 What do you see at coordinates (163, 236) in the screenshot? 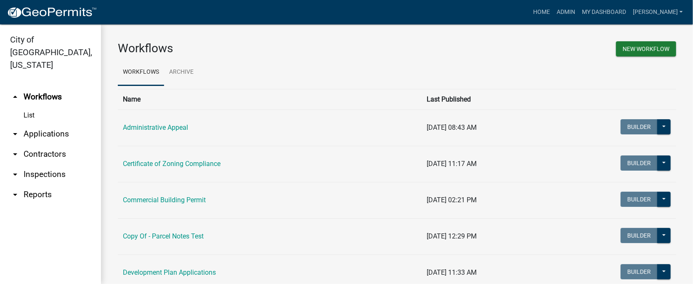
I see `a: Copy Of - Parcel Notes Test` at bounding box center [163, 236].